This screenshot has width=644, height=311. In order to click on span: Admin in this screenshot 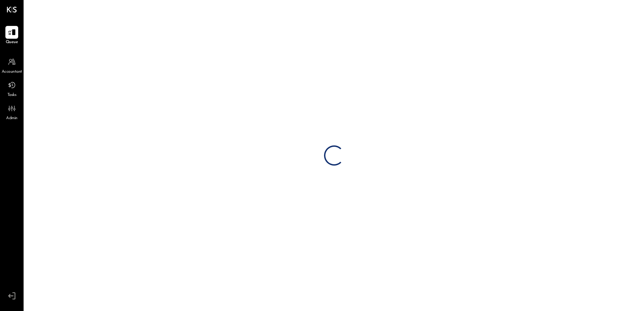, I will do `click(12, 118)`.